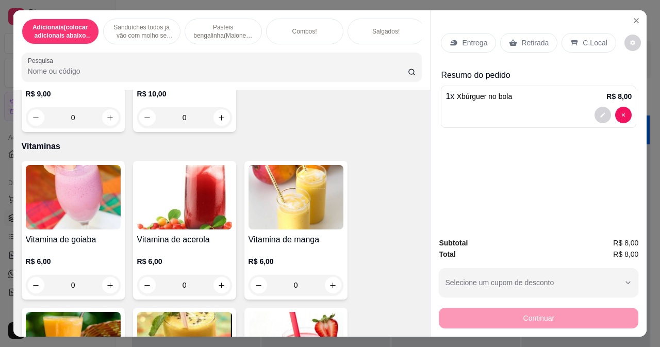  Describe the element at coordinates (636, 21) in the screenshot. I see `button: Close` at that location.